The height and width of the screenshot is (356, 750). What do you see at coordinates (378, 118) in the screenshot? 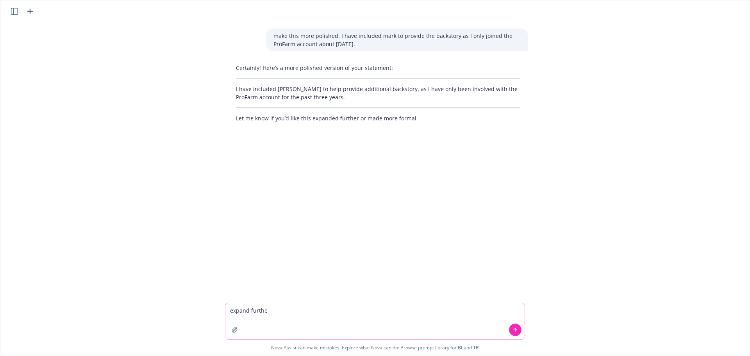
I see `p: Let me know if you’d like this expanded further or made more formal.` at bounding box center [378, 118].